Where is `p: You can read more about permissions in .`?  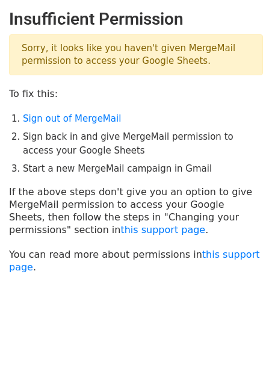 p: You can read more about permissions in . is located at coordinates (136, 260).